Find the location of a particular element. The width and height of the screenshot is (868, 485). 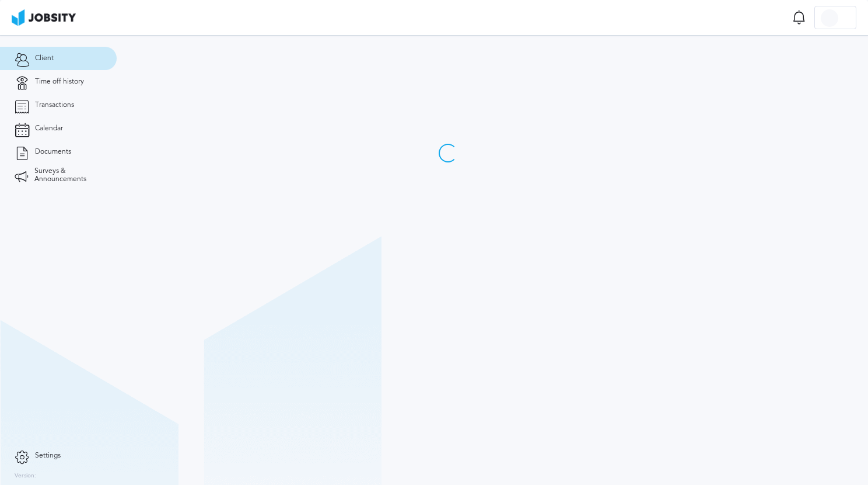

span: Time off history is located at coordinates (59, 81).